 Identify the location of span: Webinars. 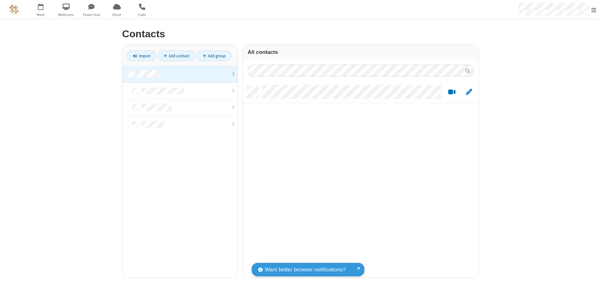
(66, 15).